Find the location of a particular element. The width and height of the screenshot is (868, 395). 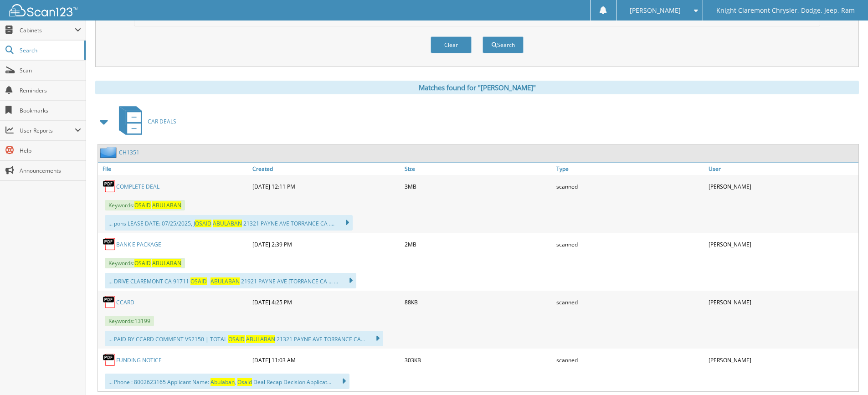

div: 303KB is located at coordinates (478, 360).